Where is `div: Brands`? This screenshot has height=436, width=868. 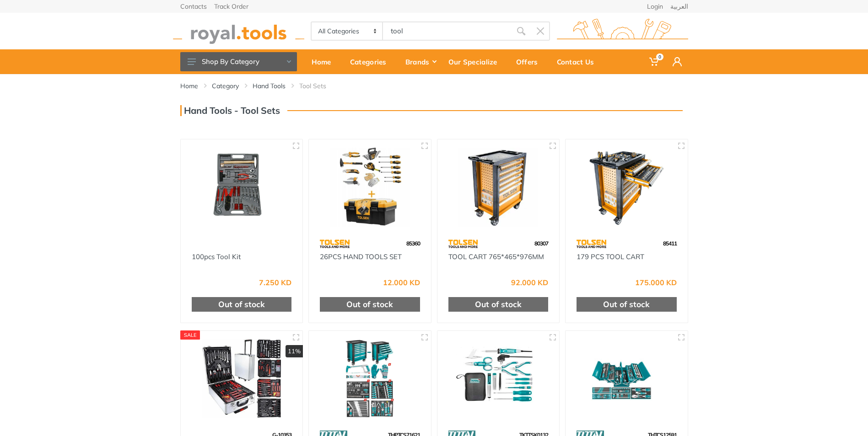 div: Brands is located at coordinates (421, 61).